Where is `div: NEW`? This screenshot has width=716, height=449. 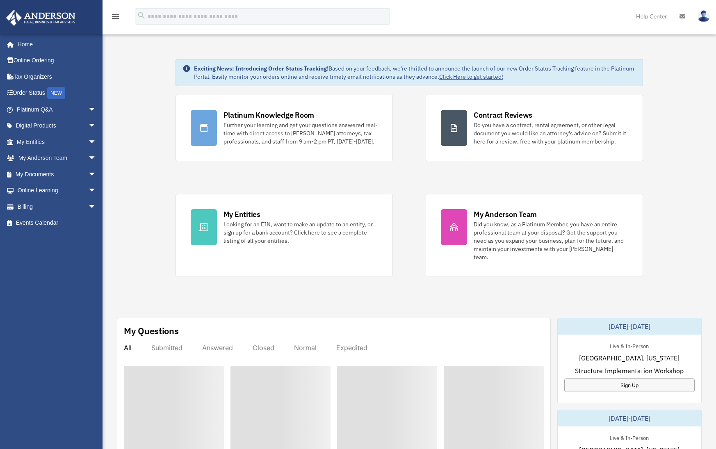
div: NEW is located at coordinates (56, 93).